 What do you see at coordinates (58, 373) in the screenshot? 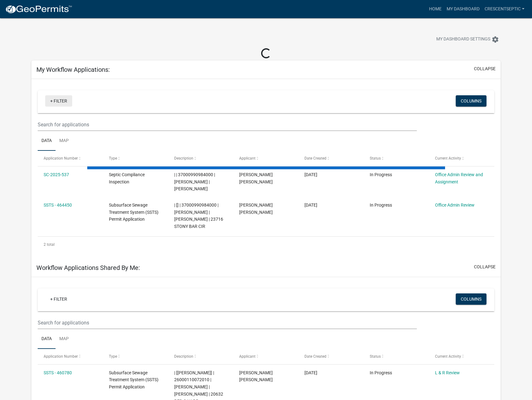
I see `a: SSTS - 460780` at bounding box center [58, 373].